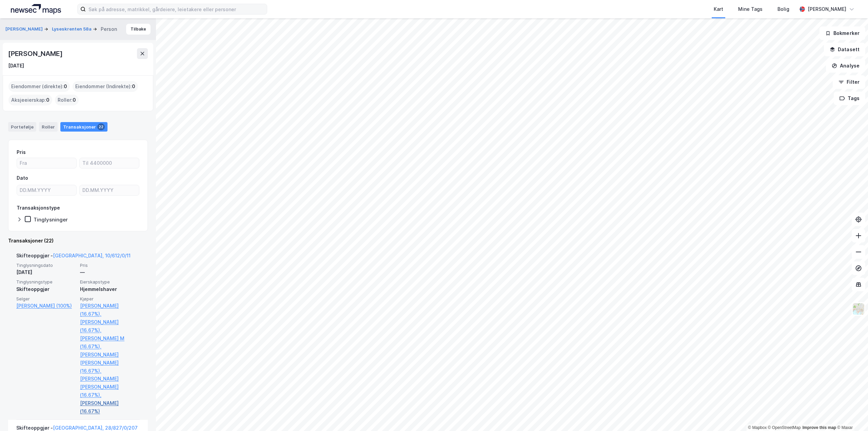 The height and width of the screenshot is (431, 868). What do you see at coordinates (846, 66) in the screenshot?
I see `button: Analyse` at bounding box center [846, 66].